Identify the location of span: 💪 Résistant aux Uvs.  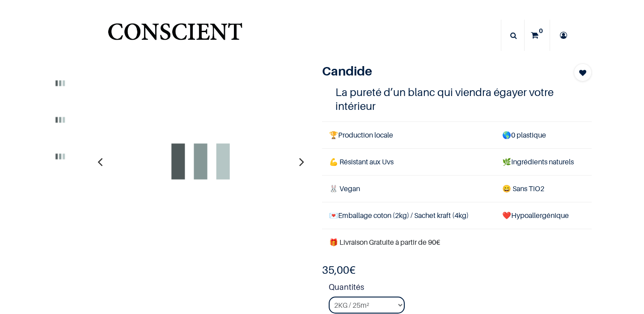
(362, 162).